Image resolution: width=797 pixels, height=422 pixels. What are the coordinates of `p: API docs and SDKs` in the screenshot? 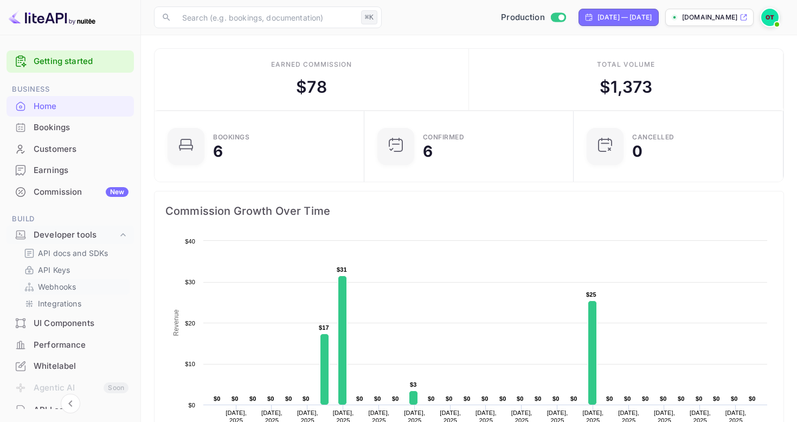 It's located at (73, 253).